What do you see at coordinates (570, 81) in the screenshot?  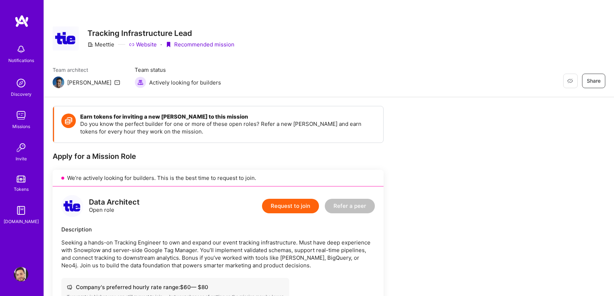 I see `i: icon EyeClosed` at bounding box center [570, 81].